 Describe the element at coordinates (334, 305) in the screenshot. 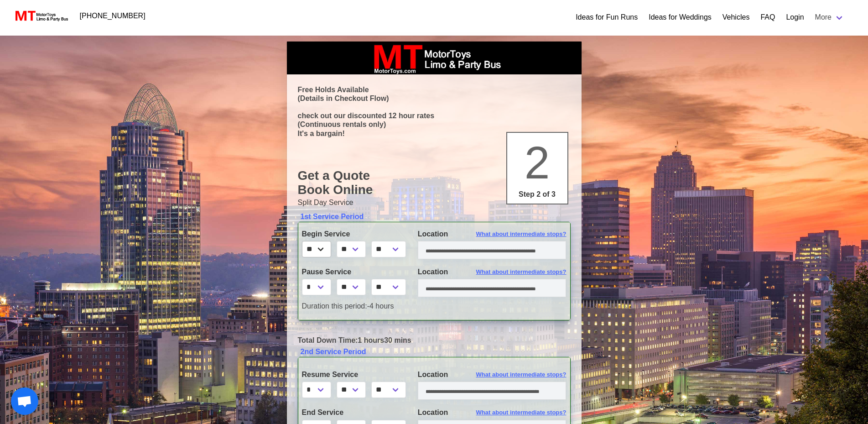

I see `span: Duration this period:` at that location.